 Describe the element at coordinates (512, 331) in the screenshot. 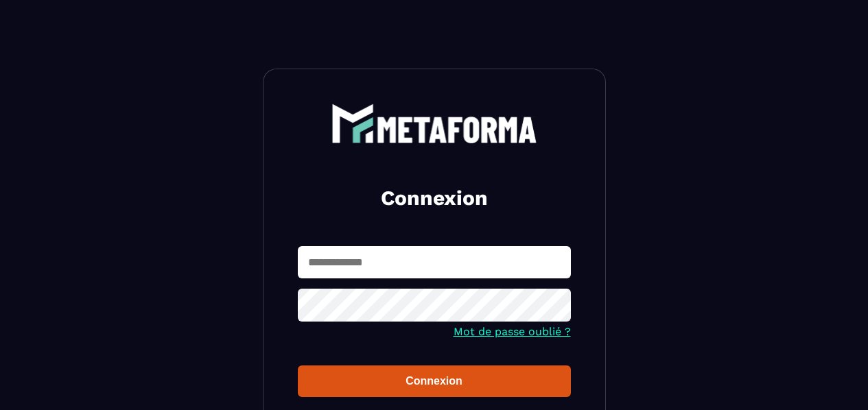

I see `a: Mot de passe oublié ?` at that location.